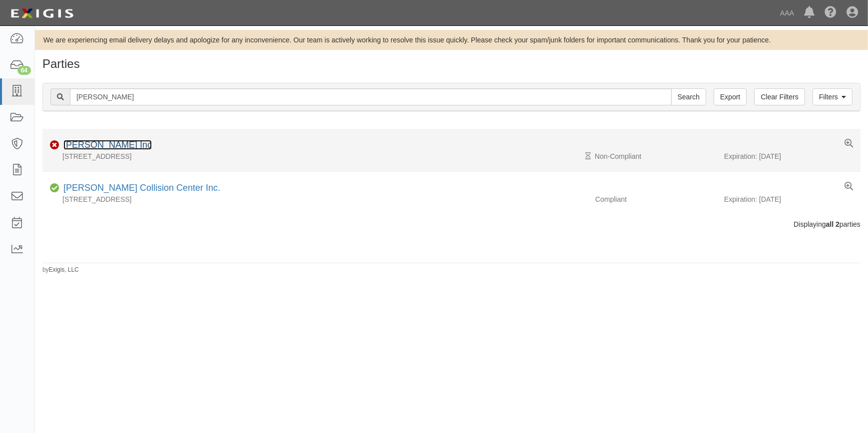  What do you see at coordinates (832, 97) in the screenshot?
I see `a: Filters` at bounding box center [832, 97].